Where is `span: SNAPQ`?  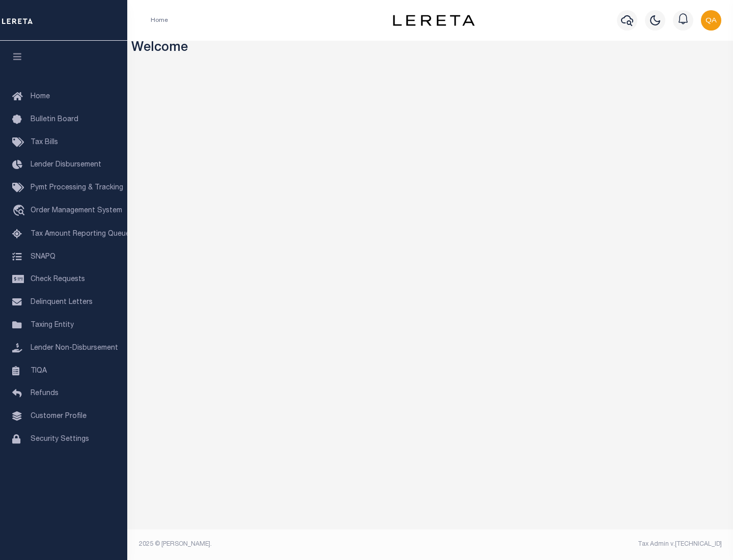
span: SNAPQ is located at coordinates (43, 257).